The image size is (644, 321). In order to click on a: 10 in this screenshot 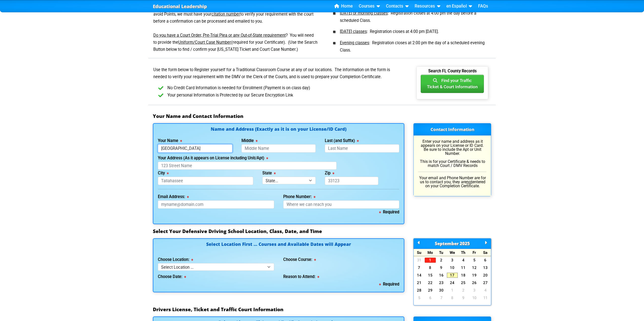, I will do `click(474, 298)`.